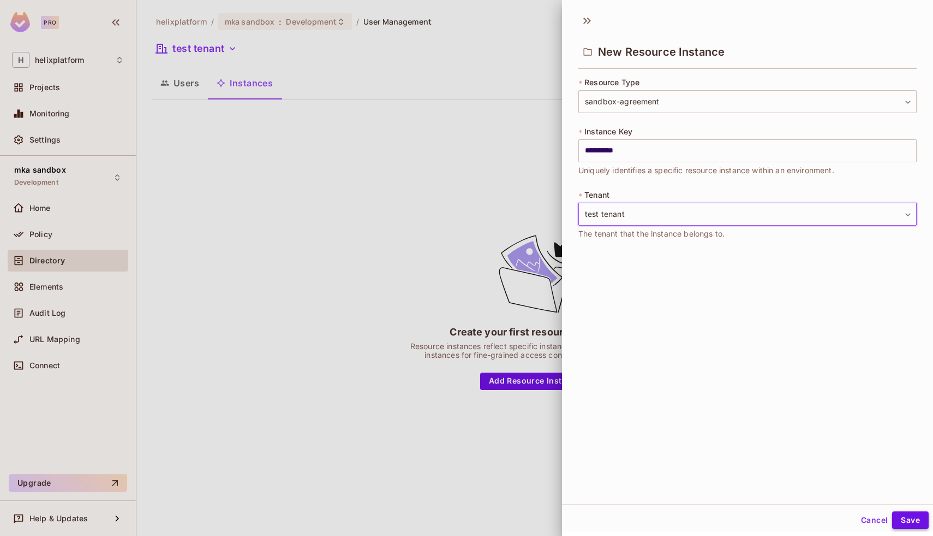  I want to click on span: Instance Key, so click(609, 132).